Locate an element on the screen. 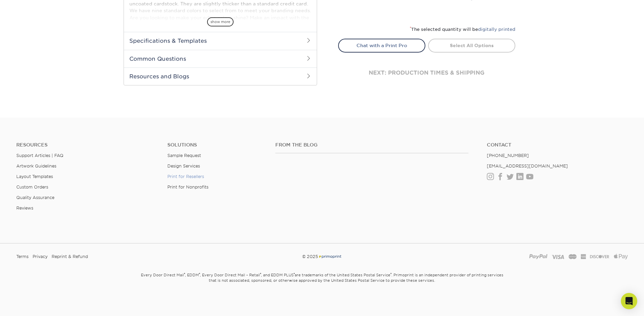  img: Primoprint is located at coordinates (330, 256).